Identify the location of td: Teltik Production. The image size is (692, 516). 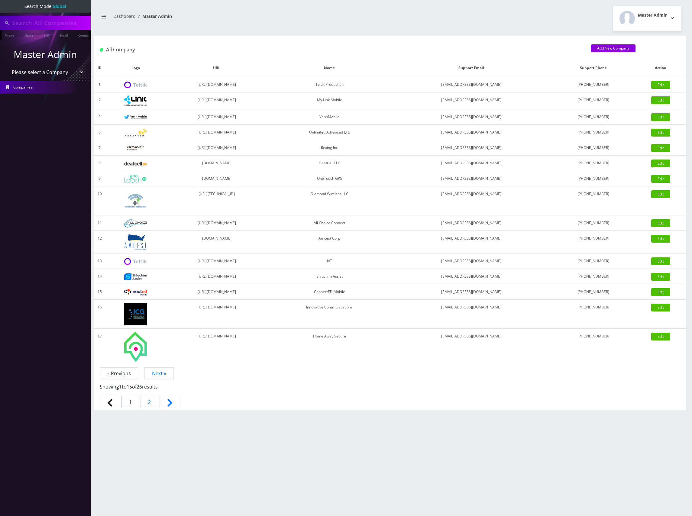
(329, 85).